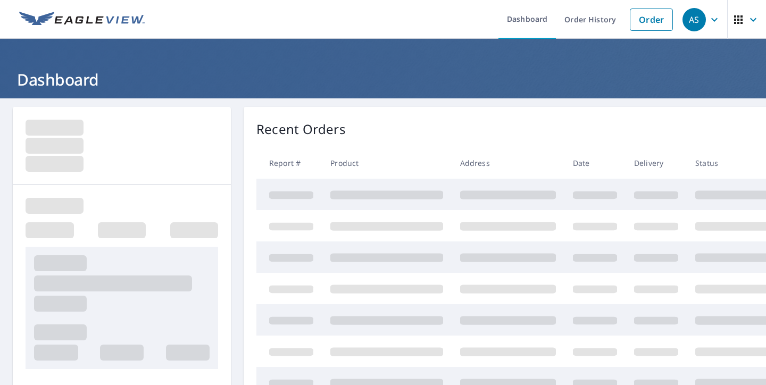  What do you see at coordinates (594, 163) in the screenshot?
I see `th: Date` at bounding box center [594, 163].